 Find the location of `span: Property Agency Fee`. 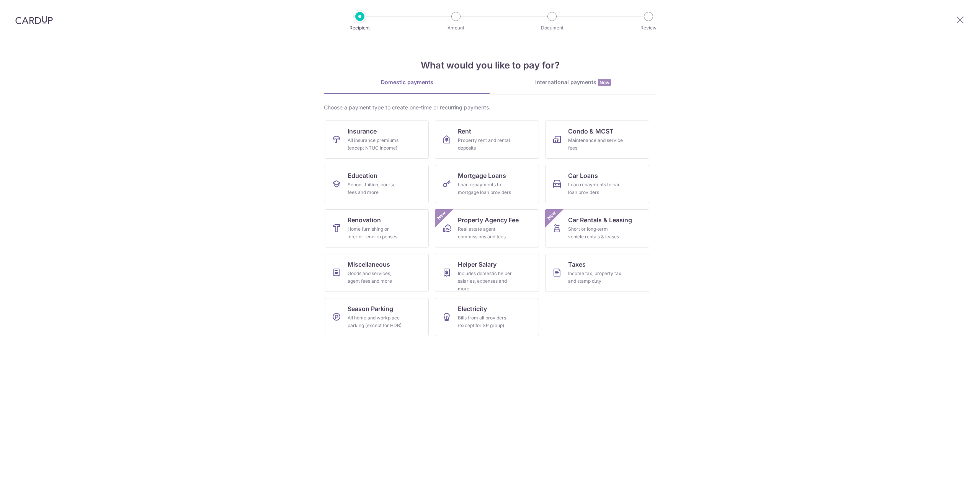

span: Property Agency Fee is located at coordinates (488, 219).